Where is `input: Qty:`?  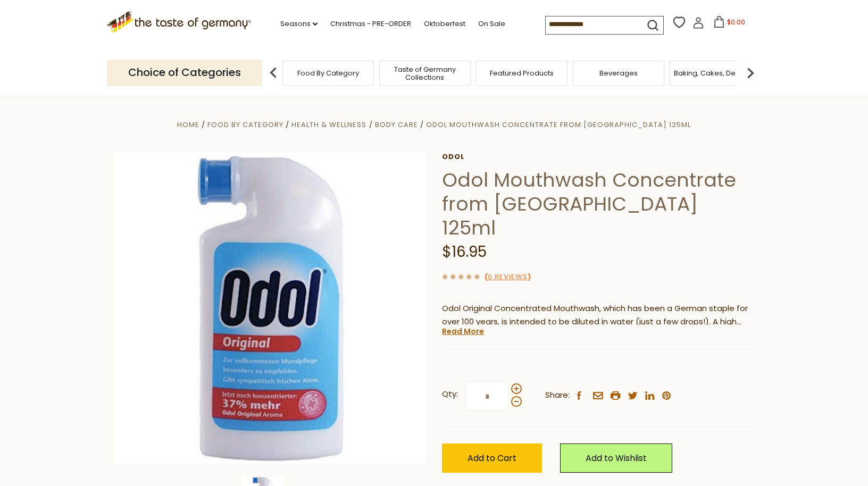
input: Qty: is located at coordinates (487, 396).